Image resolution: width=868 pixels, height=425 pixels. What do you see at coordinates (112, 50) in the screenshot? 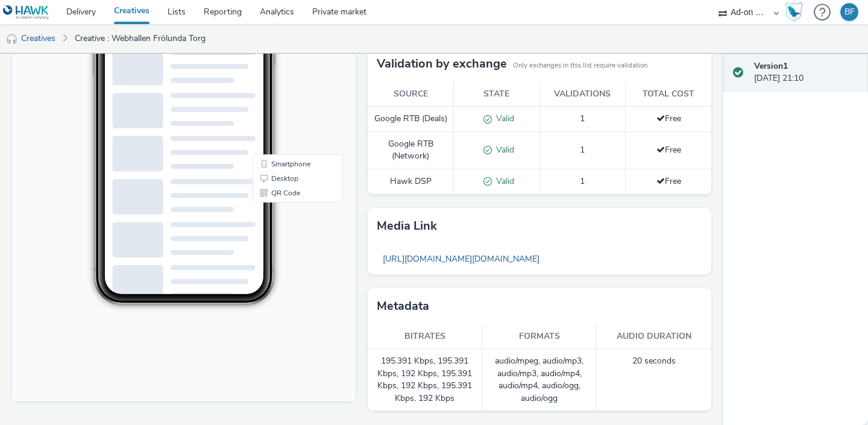
I see `span: 12:28` at bounding box center [112, 50].